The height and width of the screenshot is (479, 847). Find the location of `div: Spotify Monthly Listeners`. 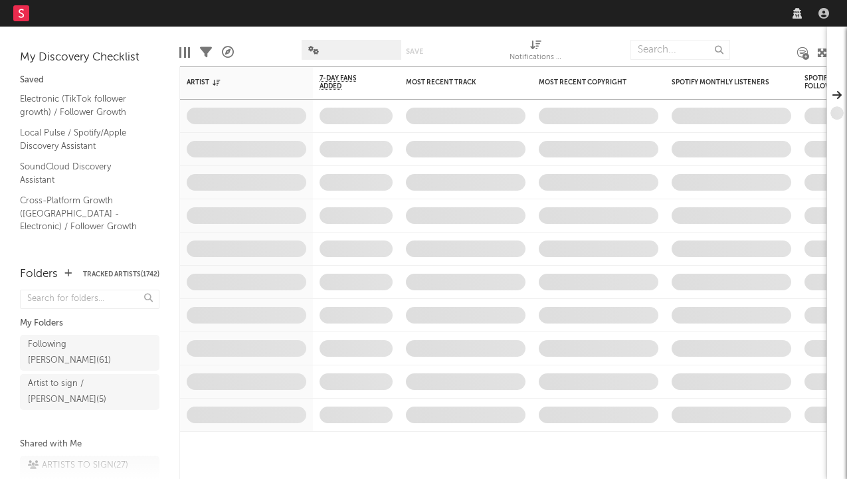

div: Spotify Monthly Listeners is located at coordinates (721, 82).